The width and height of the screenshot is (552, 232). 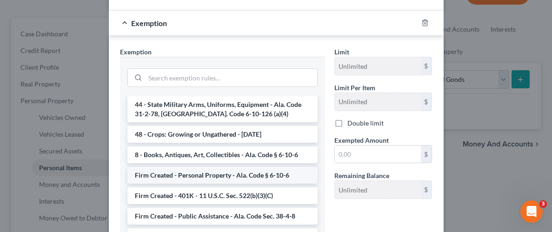 What do you see at coordinates (355, 87) in the screenshot?
I see `label: Limit Per Item` at bounding box center [355, 87].